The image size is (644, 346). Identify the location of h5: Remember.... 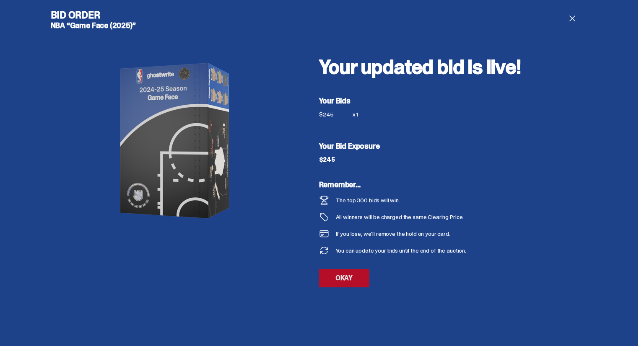
(426, 185).